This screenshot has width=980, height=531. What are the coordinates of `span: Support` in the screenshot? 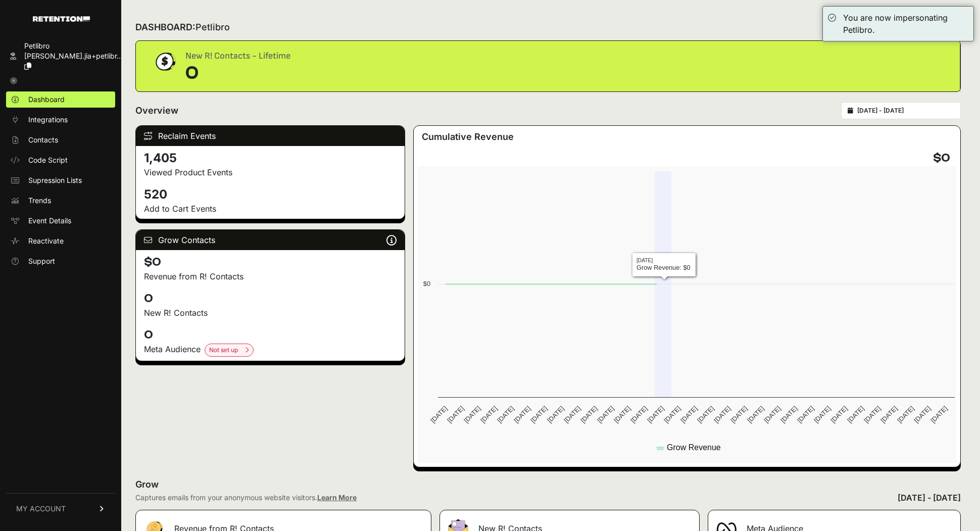 It's located at (41, 261).